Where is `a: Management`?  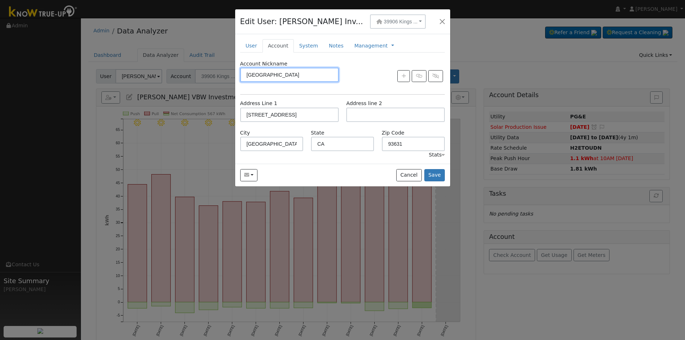 a: Management is located at coordinates (371, 46).